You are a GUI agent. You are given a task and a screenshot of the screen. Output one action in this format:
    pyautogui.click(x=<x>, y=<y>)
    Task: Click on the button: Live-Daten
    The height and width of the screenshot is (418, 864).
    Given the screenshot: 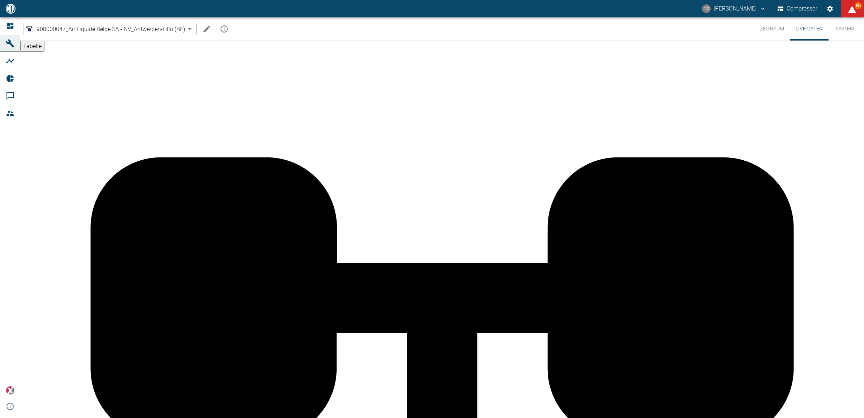 What is the action you would take?
    pyautogui.click(x=809, y=29)
    